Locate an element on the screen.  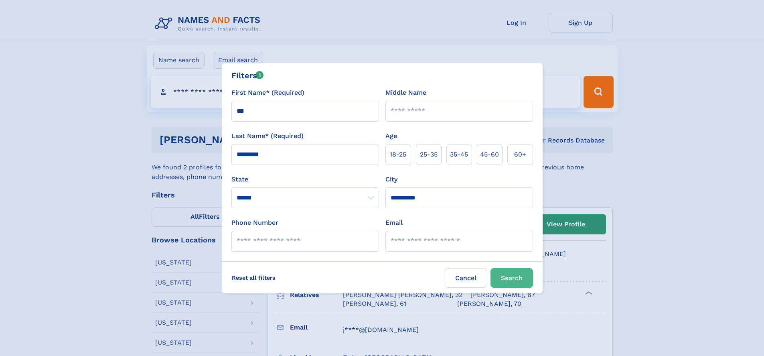
label: City is located at coordinates (391, 179).